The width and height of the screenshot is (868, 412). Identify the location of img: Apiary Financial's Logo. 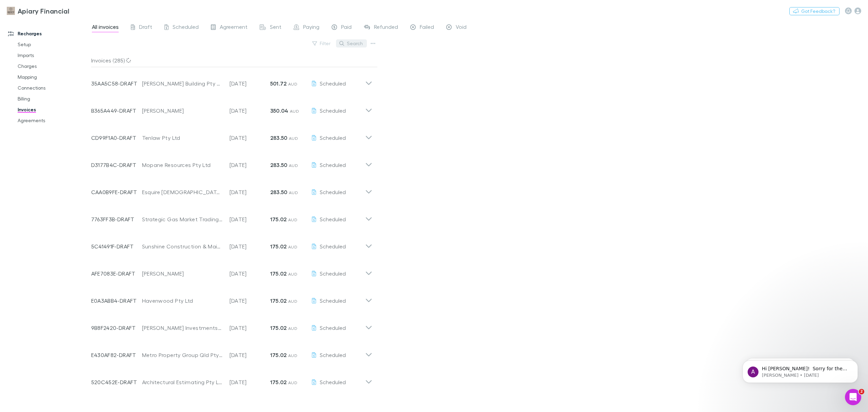
(11, 11).